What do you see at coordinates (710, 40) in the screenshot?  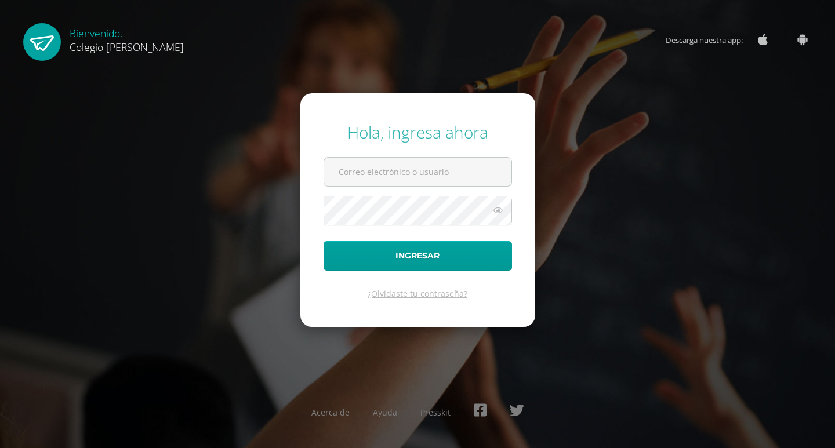 I see `span: Descarga nuestra app:` at bounding box center [710, 40].